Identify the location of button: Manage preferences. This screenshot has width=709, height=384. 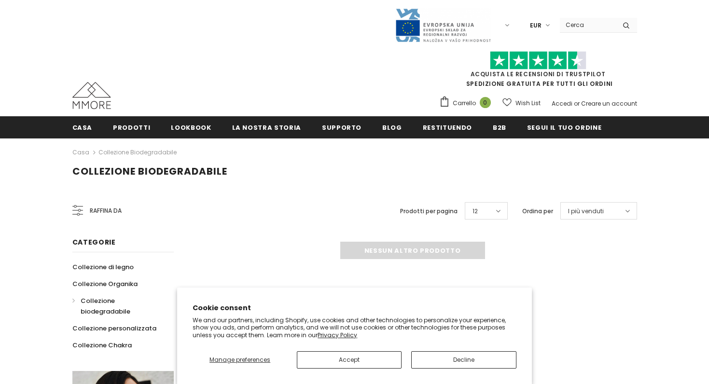
(240, 360).